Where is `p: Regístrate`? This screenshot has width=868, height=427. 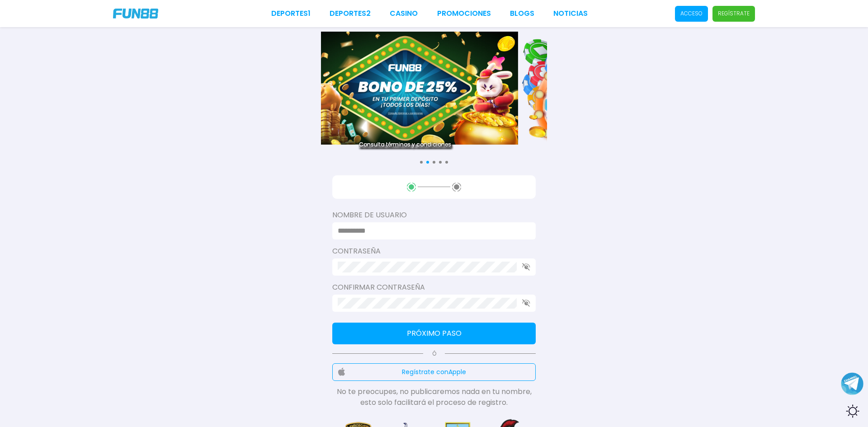 p: Regístrate is located at coordinates (734, 13).